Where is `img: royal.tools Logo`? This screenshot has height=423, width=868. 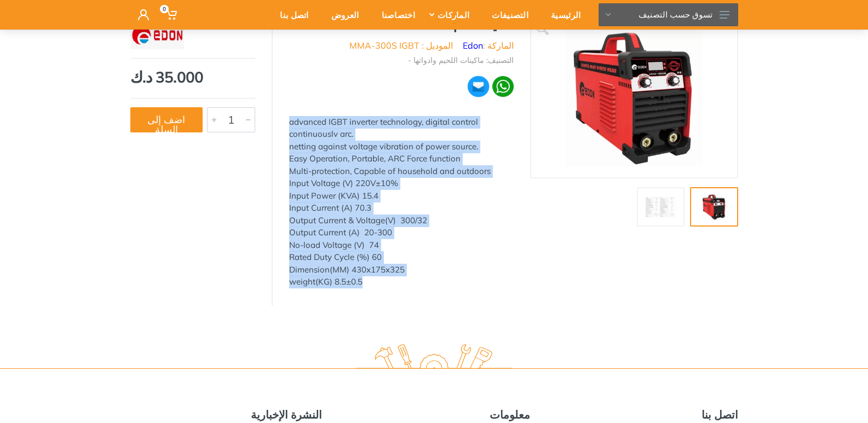 img: royal.tools Logo is located at coordinates (434, 359).